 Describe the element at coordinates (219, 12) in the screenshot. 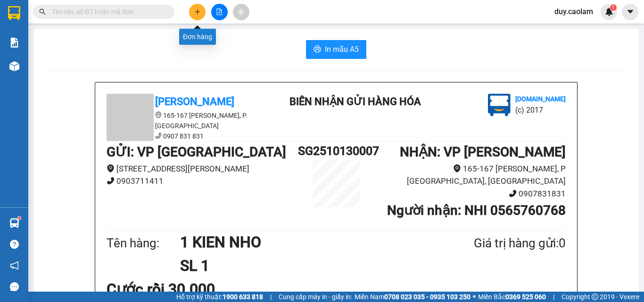

I see `span: file-add` at that location.